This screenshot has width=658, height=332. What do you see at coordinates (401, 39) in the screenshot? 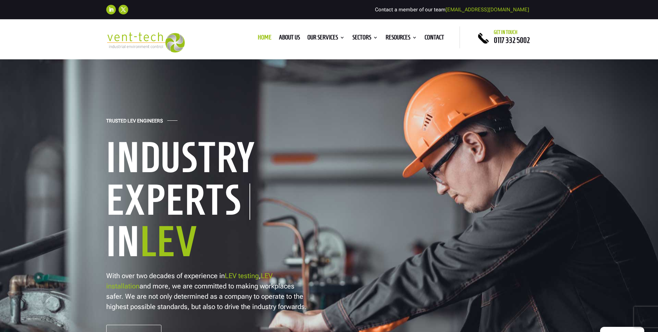
I see `a: Resources` at bounding box center [401, 39].